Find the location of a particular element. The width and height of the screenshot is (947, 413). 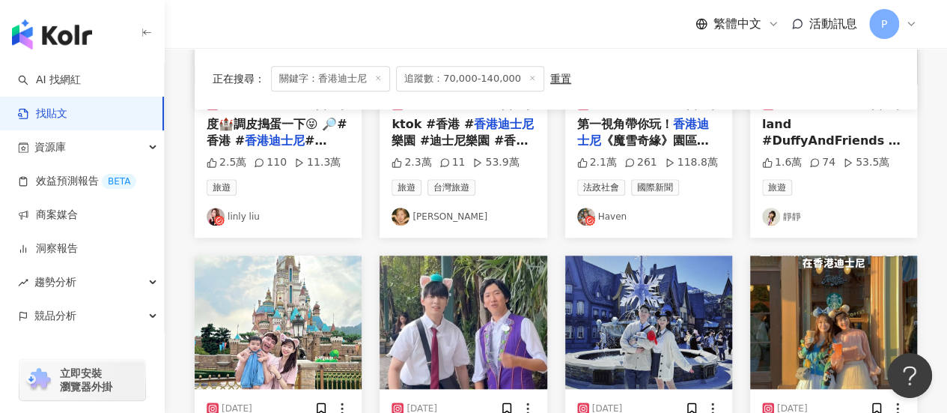

span: 追蹤數：70,000-140,000 is located at coordinates (470, 79).